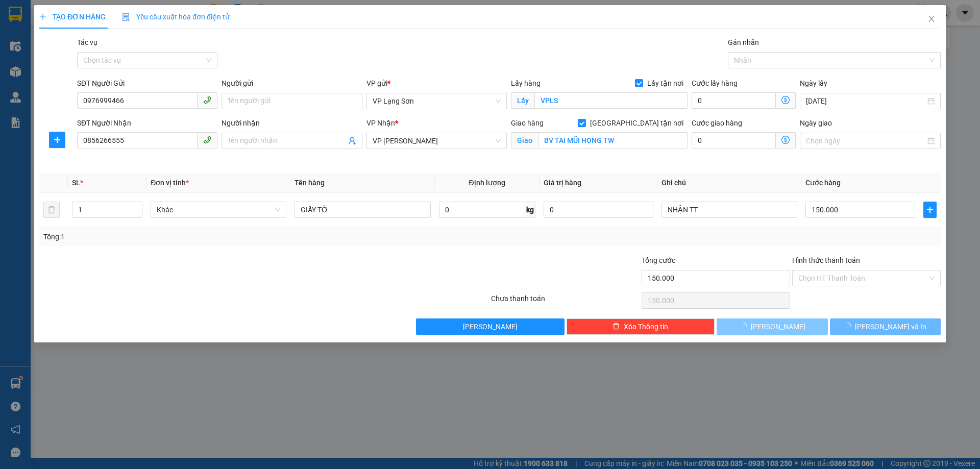 This screenshot has height=469, width=980. I want to click on div: Người gửi, so click(291, 83).